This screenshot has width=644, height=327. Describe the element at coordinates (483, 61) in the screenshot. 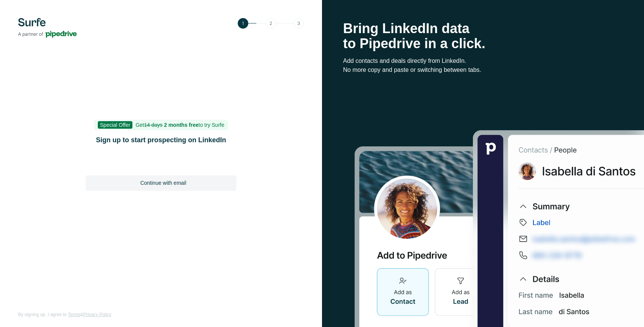

I see `p: Add contacts and deals directly from LinkedIn.` at that location.